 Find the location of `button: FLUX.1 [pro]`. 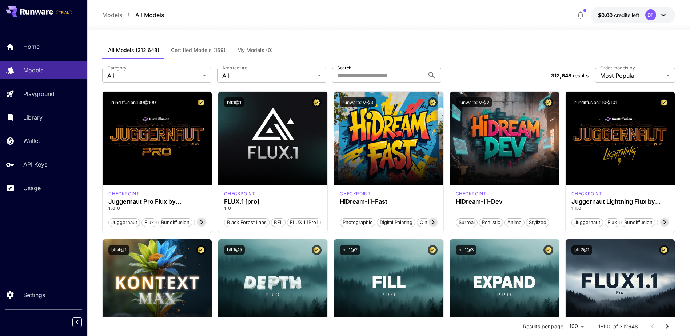

button: FLUX.1 [pro] is located at coordinates (304, 222).